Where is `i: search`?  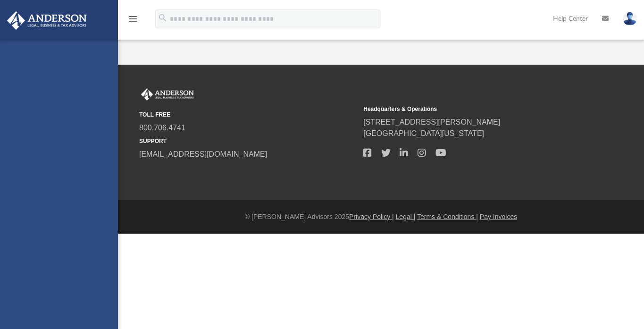 i: search is located at coordinates (163, 18).